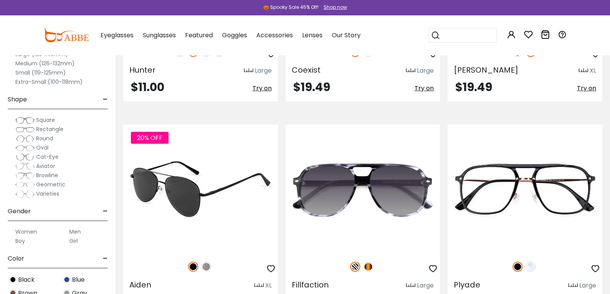 This screenshot has height=294, width=610. Describe the element at coordinates (147, 87) in the screenshot. I see `span: $11.00` at that location.